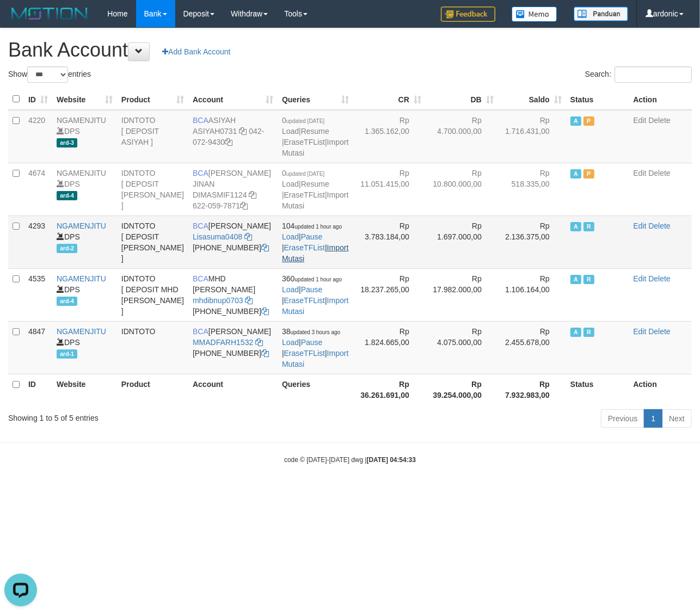  What do you see at coordinates (654, 74) in the screenshot?
I see `input: Search:` at bounding box center [654, 74].